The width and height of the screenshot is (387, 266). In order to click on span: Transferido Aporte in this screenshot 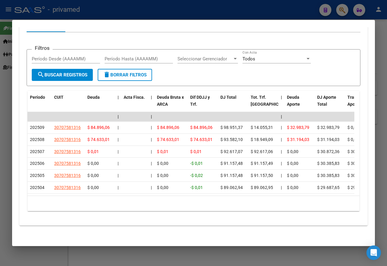, I will do `click(358, 101)`.